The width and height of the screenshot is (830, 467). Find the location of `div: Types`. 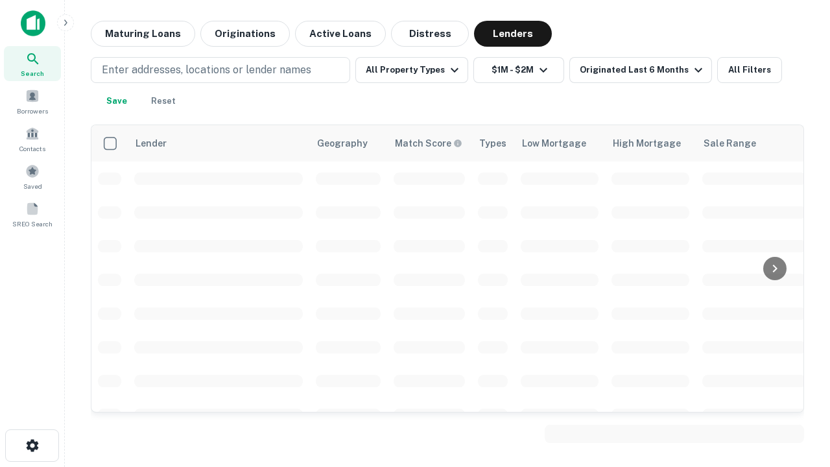

div: Types is located at coordinates (493, 143).